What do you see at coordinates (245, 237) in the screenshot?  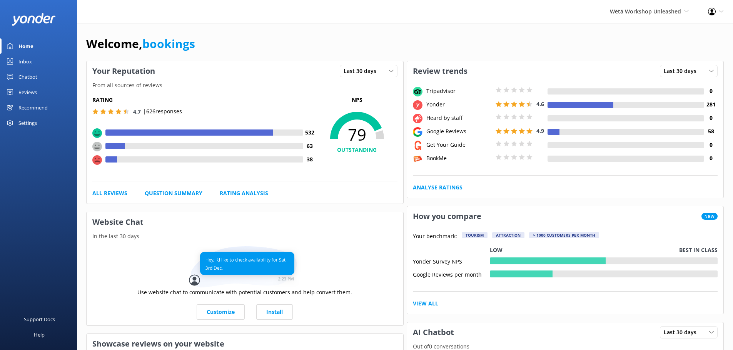 I see `p: In the last 30 days` at bounding box center [245, 237].